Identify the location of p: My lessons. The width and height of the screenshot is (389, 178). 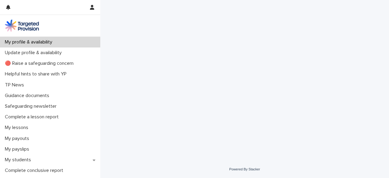
(18, 127).